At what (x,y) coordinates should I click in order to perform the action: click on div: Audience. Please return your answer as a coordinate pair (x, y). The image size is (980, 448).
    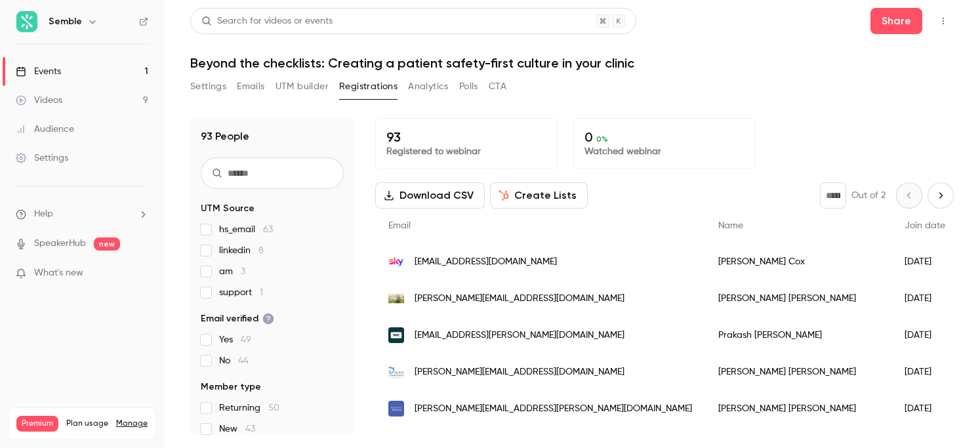
    Looking at the image, I should click on (45, 129).